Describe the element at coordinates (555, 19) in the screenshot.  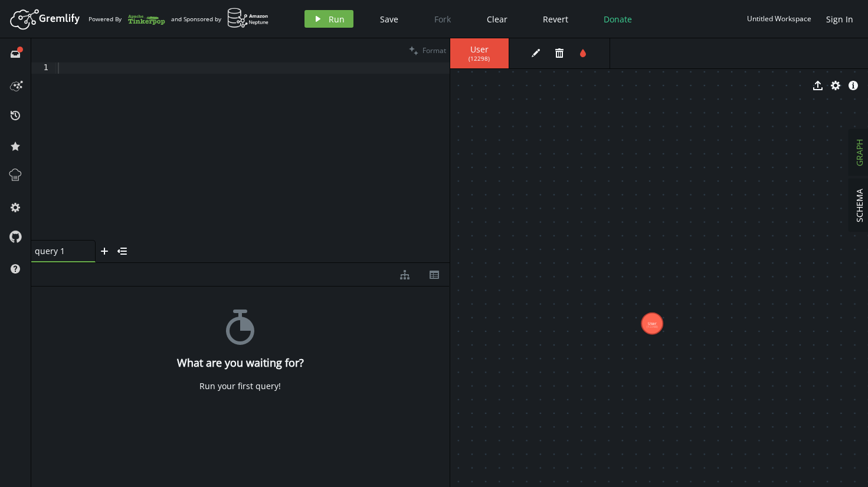
I see `span: Revert` at that location.